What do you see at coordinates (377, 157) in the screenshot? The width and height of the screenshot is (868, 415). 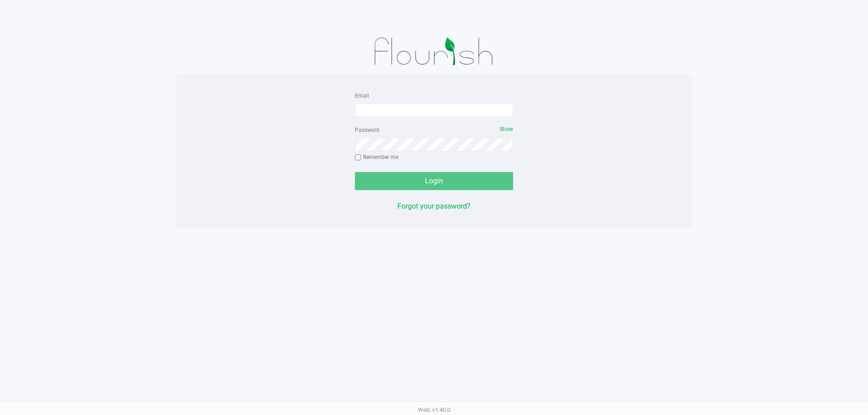 I see `label: Remember me` at bounding box center [377, 157].